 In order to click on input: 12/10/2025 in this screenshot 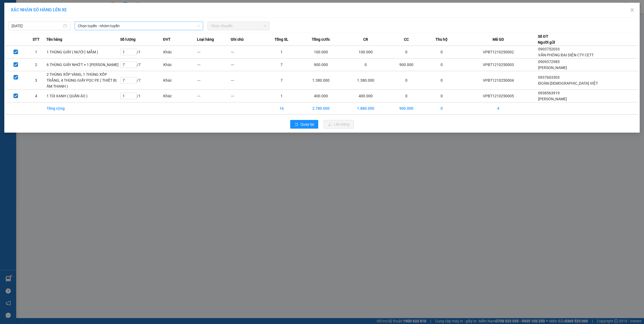, I will do `click(37, 26)`.